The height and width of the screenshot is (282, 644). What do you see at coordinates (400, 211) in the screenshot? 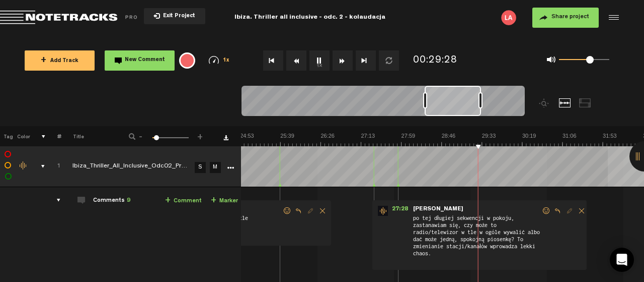
I see `span: 27:28` at bounding box center [400, 211].